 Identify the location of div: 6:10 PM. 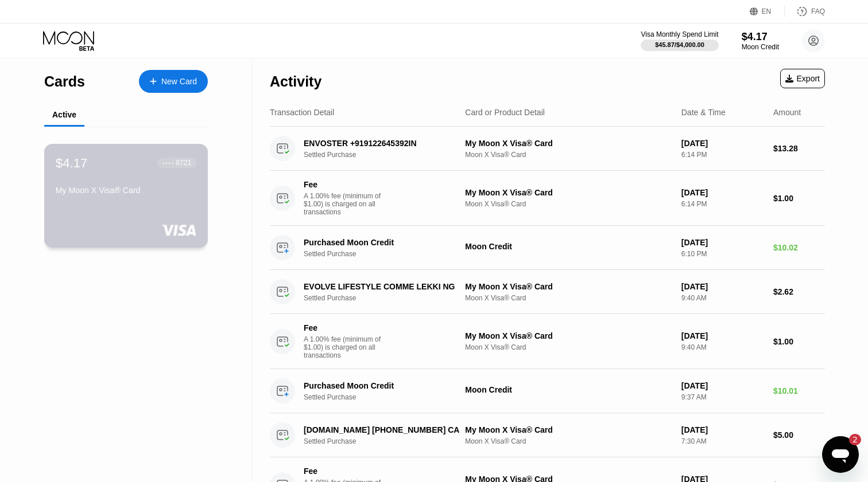
(722, 253).